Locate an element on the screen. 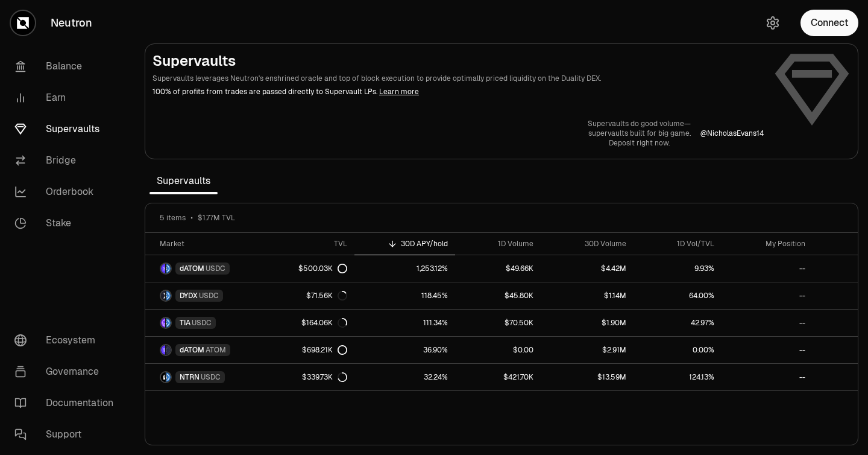  div: $164.06K is located at coordinates (325, 323).